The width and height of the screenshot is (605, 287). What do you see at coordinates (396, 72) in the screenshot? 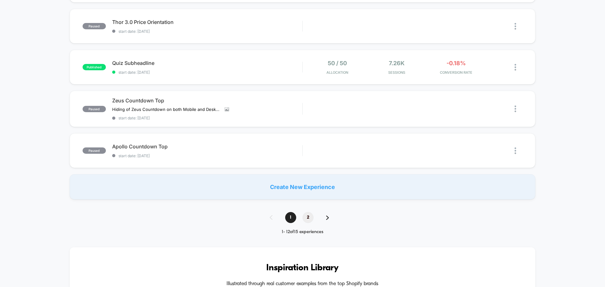
I see `span: Sessions` at bounding box center [396, 72].